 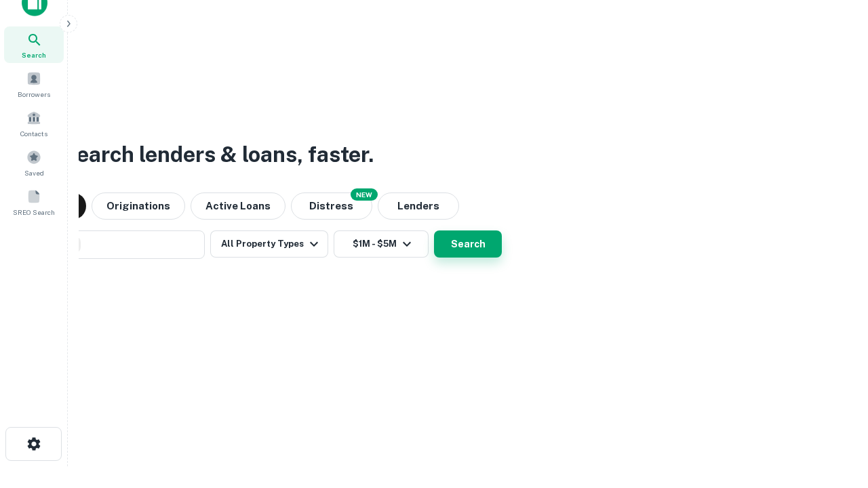 I want to click on a: Saved, so click(x=34, y=163).